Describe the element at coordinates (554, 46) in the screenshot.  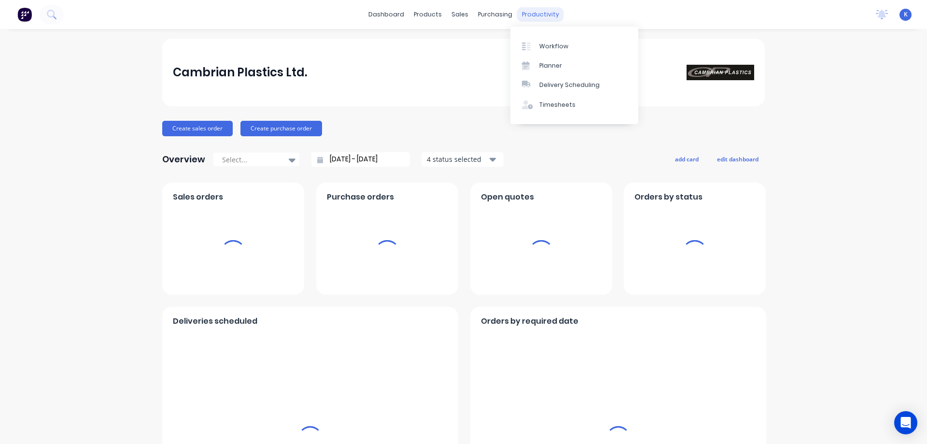
I see `div: Workflow` at that location.